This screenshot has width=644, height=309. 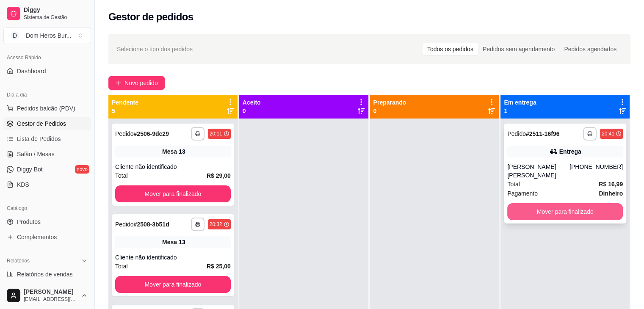 What do you see at coordinates (216, 225) in the screenshot?
I see `div: 20:32` at bounding box center [216, 225].